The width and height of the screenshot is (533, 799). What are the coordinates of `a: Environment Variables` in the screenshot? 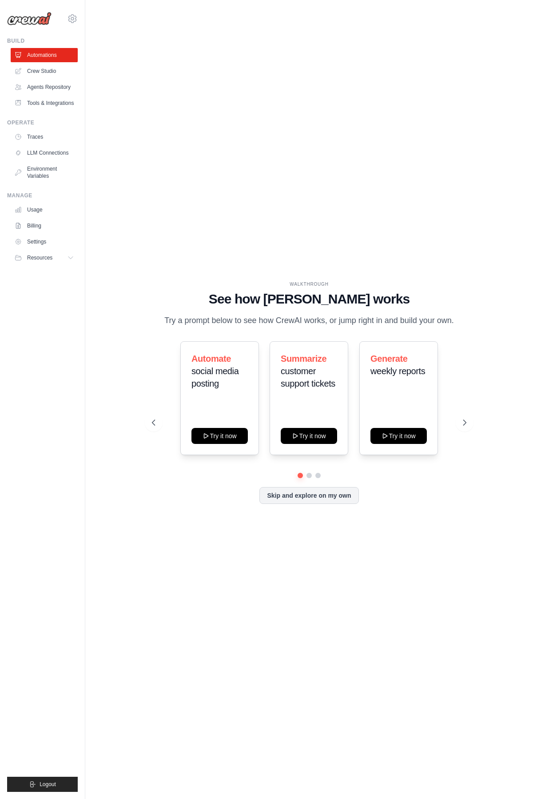 It's located at (44, 172).